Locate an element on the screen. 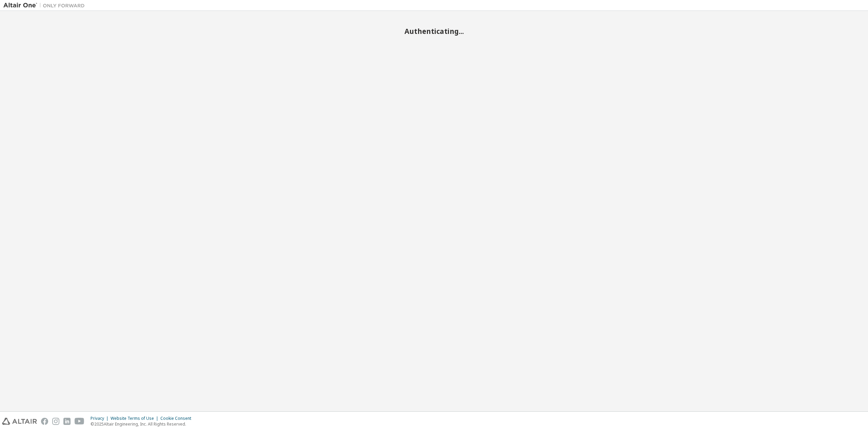  img: facebook.svg is located at coordinates (44, 421).